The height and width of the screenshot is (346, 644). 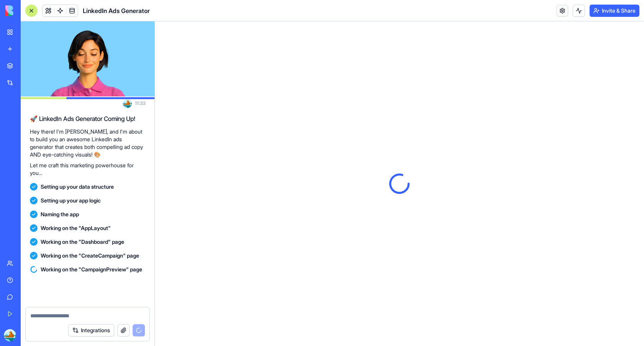 I want to click on button: Integrations, so click(x=91, y=331).